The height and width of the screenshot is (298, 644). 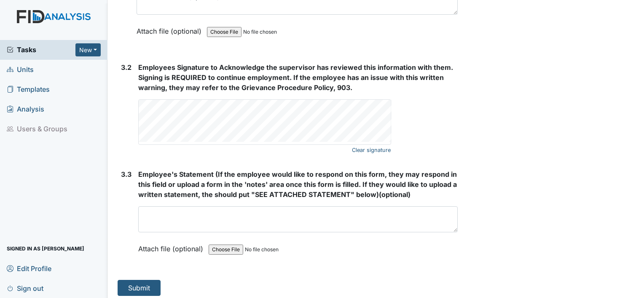 What do you see at coordinates (41, 50) in the screenshot?
I see `span: Tasks` at bounding box center [41, 50].